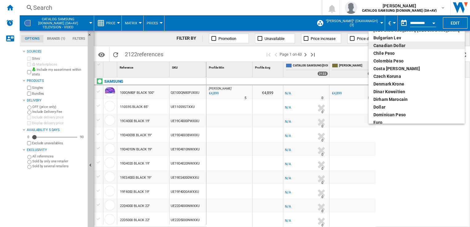 The height and width of the screenshot is (227, 470). What do you see at coordinates (417, 38) in the screenshot?
I see `div: Bulgarian lev` at bounding box center [417, 38].